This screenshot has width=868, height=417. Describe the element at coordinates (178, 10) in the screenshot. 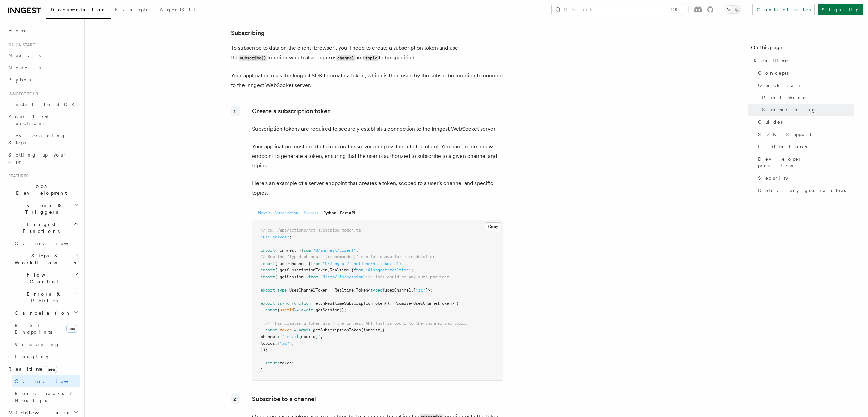

I see `span: AgentKit` at that location.